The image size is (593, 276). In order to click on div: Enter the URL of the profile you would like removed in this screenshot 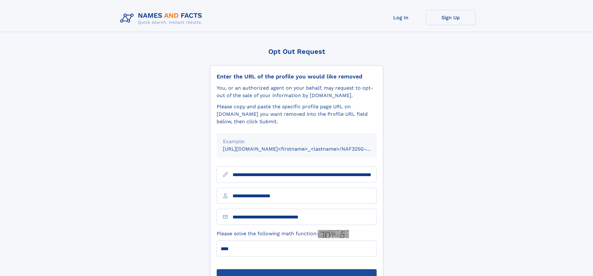, I will do `click(297, 77)`.